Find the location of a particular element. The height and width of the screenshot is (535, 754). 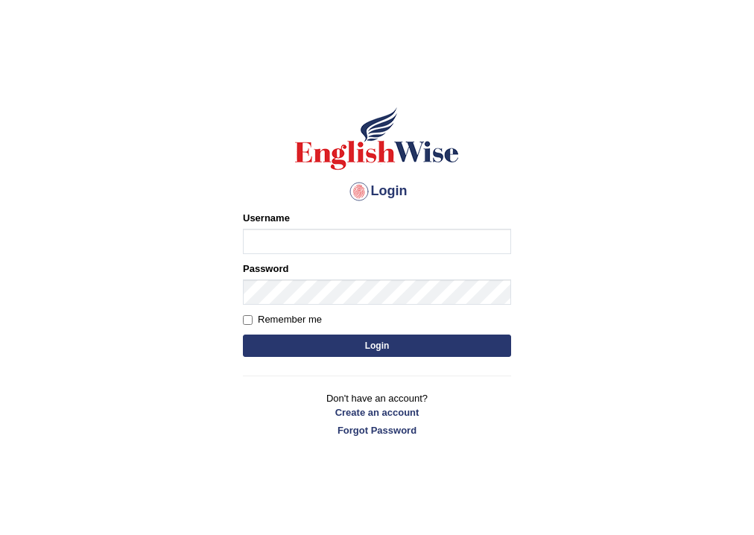

button: Login is located at coordinates (377, 346).